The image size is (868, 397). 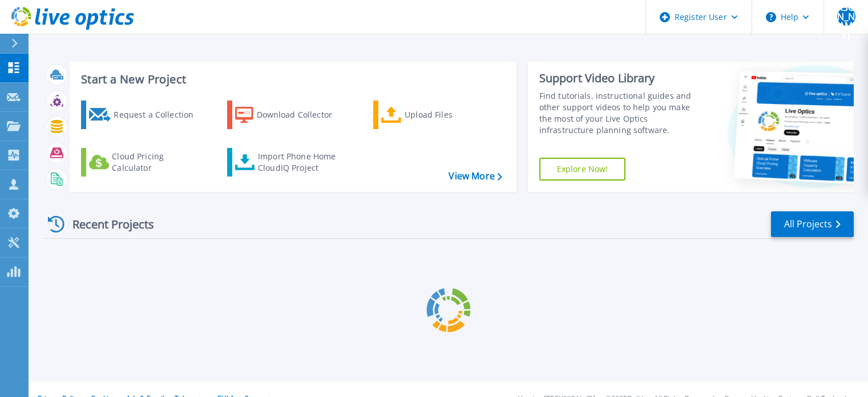 What do you see at coordinates (583, 169) in the screenshot?
I see `a: Explore Now!` at bounding box center [583, 169].